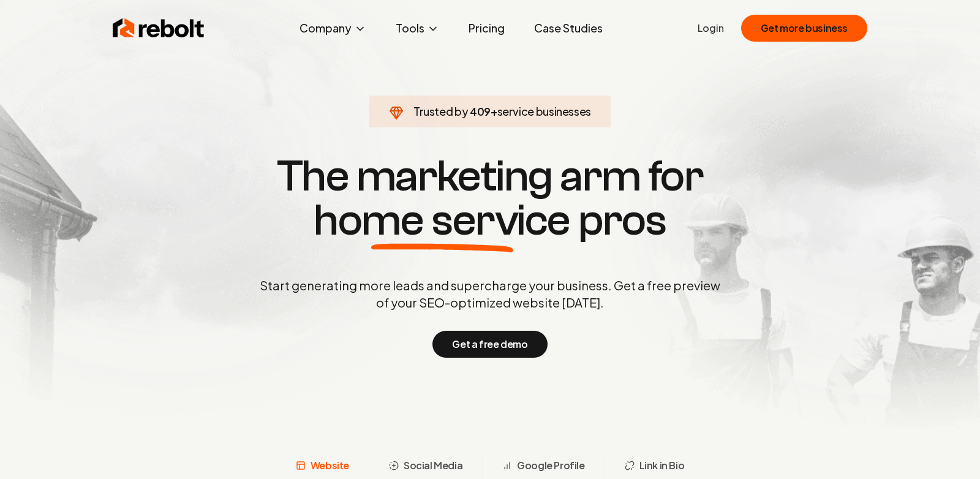 This screenshot has width=980, height=479. Describe the element at coordinates (544, 111) in the screenshot. I see `span: service businesses` at that location.